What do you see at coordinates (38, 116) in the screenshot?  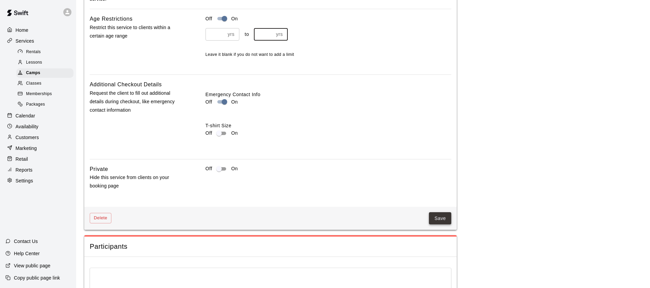 I see `a: Calendar` at bounding box center [38, 116].